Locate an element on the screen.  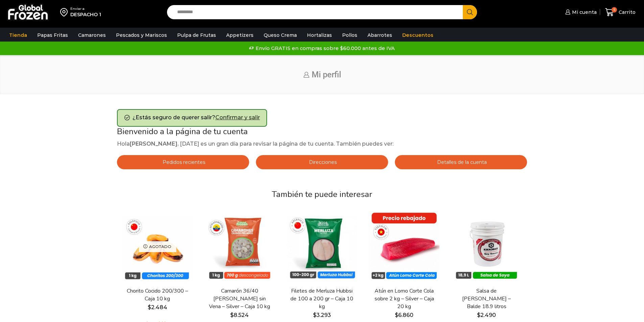
span: Direcciones is located at coordinates (322, 162).